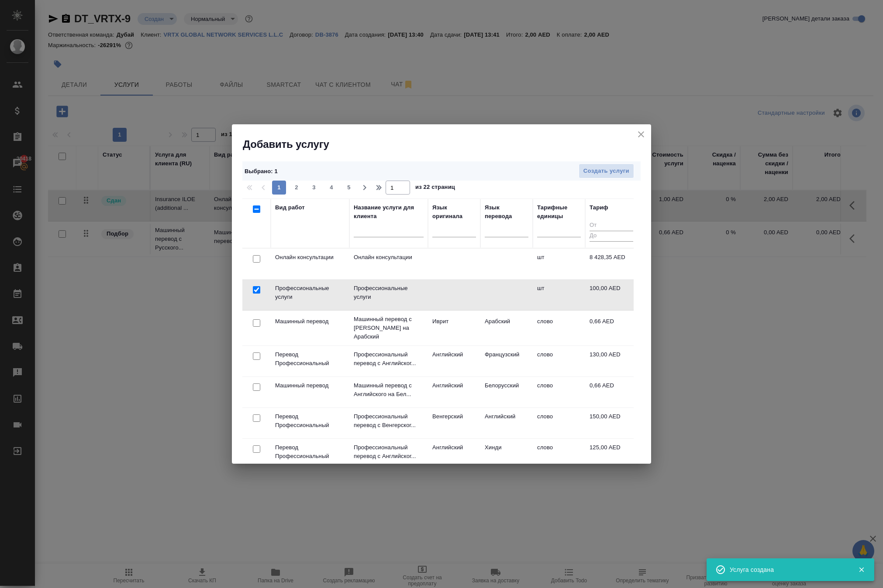 The height and width of the screenshot is (588, 883). Describe the element at coordinates (349, 188) in the screenshot. I see `button: 5` at that location.